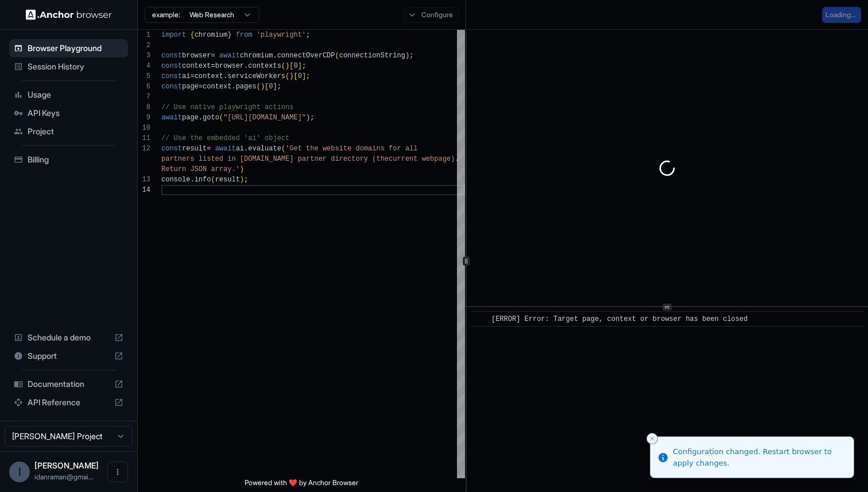 The image size is (868, 492). What do you see at coordinates (144, 190) in the screenshot?
I see `div: 14` at bounding box center [144, 190].